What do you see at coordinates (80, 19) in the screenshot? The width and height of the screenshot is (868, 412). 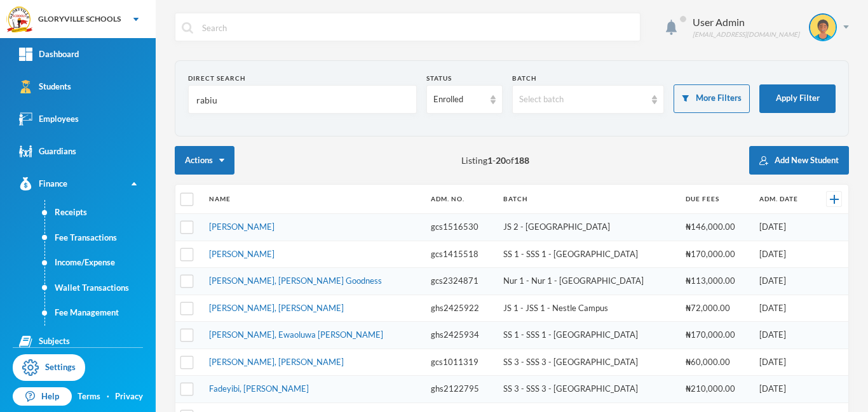 I see `div: GLORYVILLE SCHOOLS` at bounding box center [80, 19].